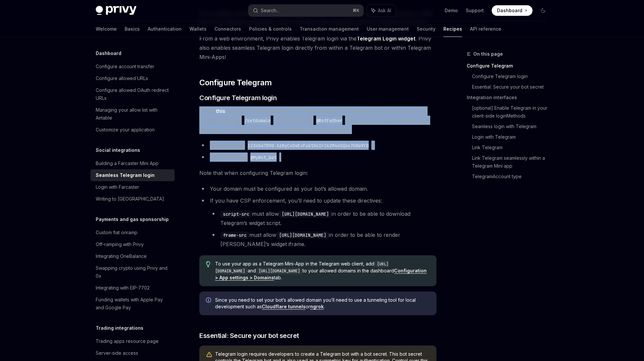 This screenshot has width=644, height=361. What do you see at coordinates (318, 173) in the screenshot?
I see `span: Note that when configuring Telegram login:` at bounding box center [318, 173].